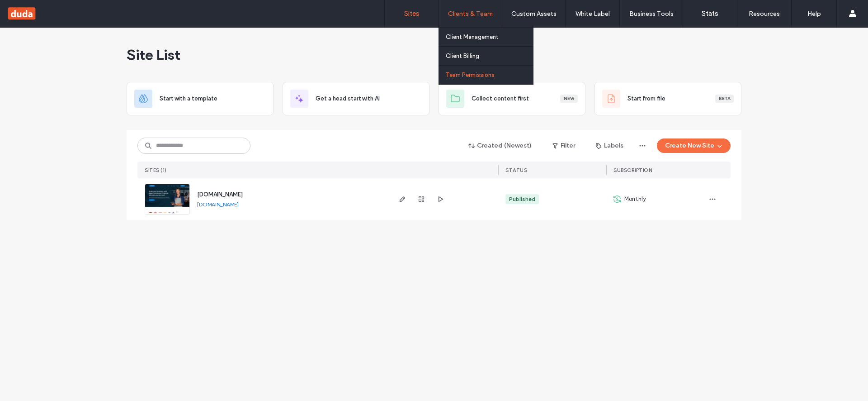 Image resolution: width=868 pixels, height=401 pixels. I want to click on label: Business Tools, so click(652, 13).